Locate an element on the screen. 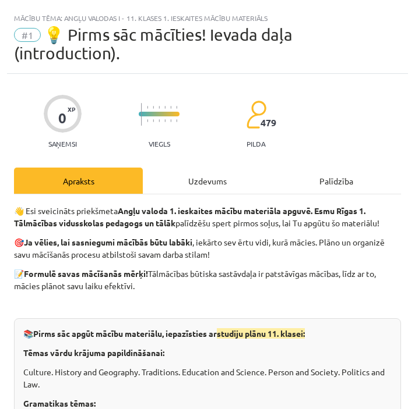 Image resolution: width=415 pixels, height=409 pixels. img: students-c634bb4e5e11cddfef0936a35e636f08e4e9abd3cc4e673bd6f9a4125e45ecb1.svg is located at coordinates (256, 115).